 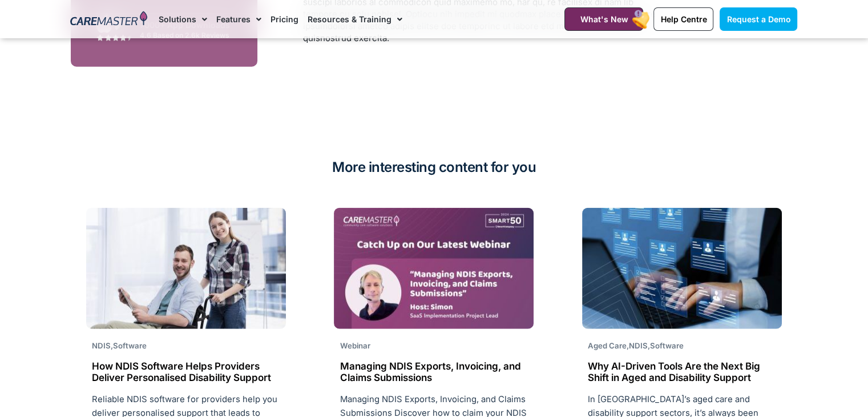 What do you see at coordinates (604, 19) in the screenshot?
I see `span: What's New` at bounding box center [604, 19].